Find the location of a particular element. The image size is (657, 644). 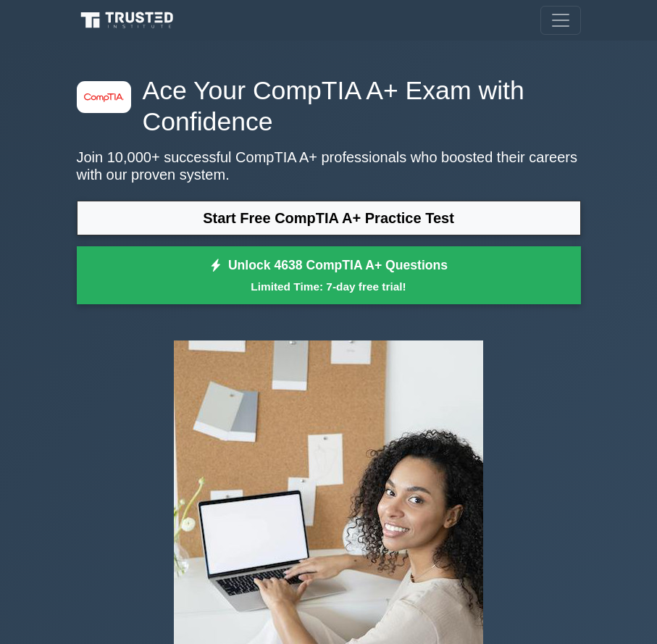

p: Join 10,000+ successful CompTIA A+ professionals who boosted their careers with our proven system. is located at coordinates (328, 166).